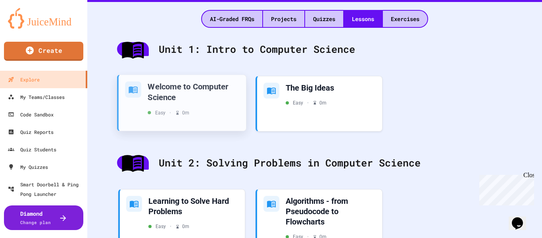 The image size is (542, 238). I want to click on div: Explore, so click(24, 79).